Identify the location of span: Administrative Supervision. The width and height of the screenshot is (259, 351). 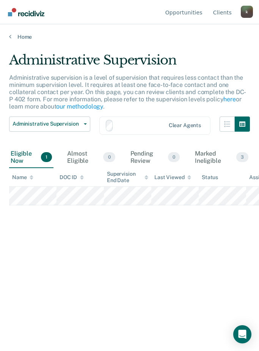
(47, 124).